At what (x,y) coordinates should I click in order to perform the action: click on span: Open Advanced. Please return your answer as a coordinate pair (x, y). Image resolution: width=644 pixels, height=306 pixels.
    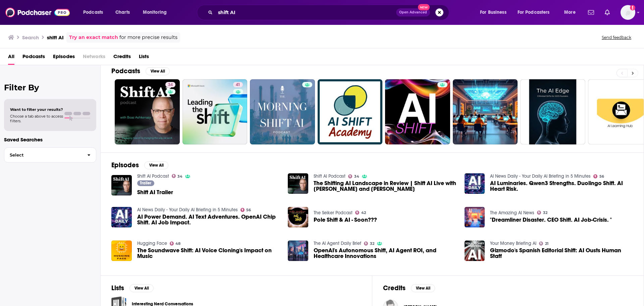
    Looking at the image, I should click on (413, 13).